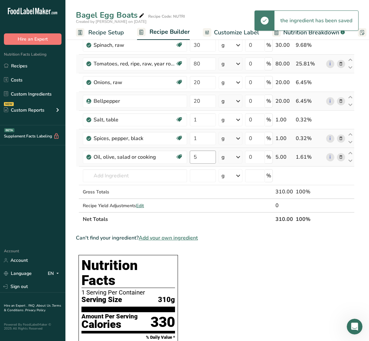  I want to click on a: Hire an Expert ., so click(15, 306).